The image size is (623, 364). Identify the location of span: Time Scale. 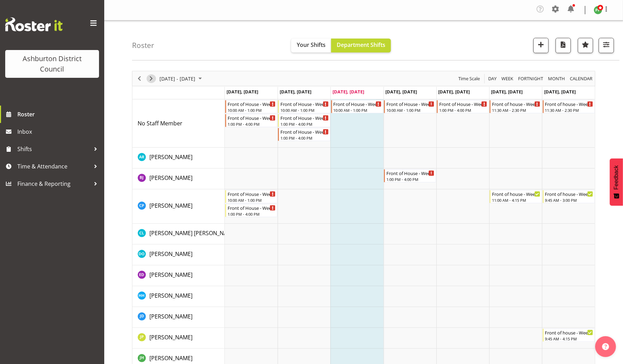
(470, 78).